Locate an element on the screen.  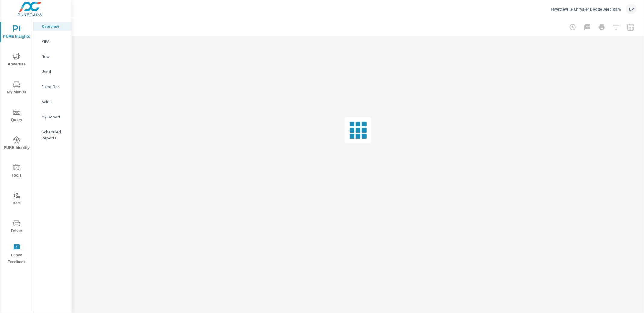
div: PIPA is located at coordinates (52, 41).